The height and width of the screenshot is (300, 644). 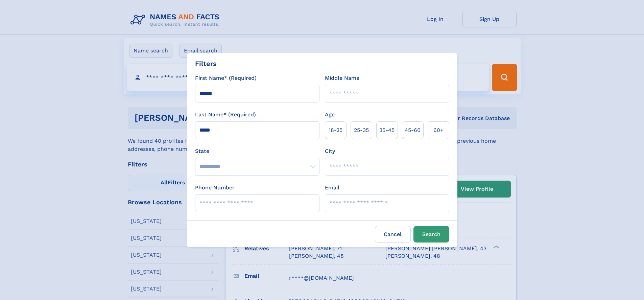 I want to click on label: Email, so click(x=332, y=188).